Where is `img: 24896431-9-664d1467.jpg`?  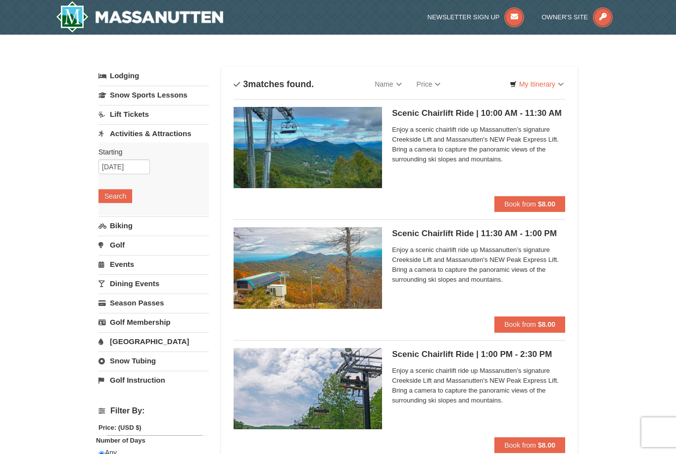
img: 24896431-9-664d1467.jpg is located at coordinates (308, 389).